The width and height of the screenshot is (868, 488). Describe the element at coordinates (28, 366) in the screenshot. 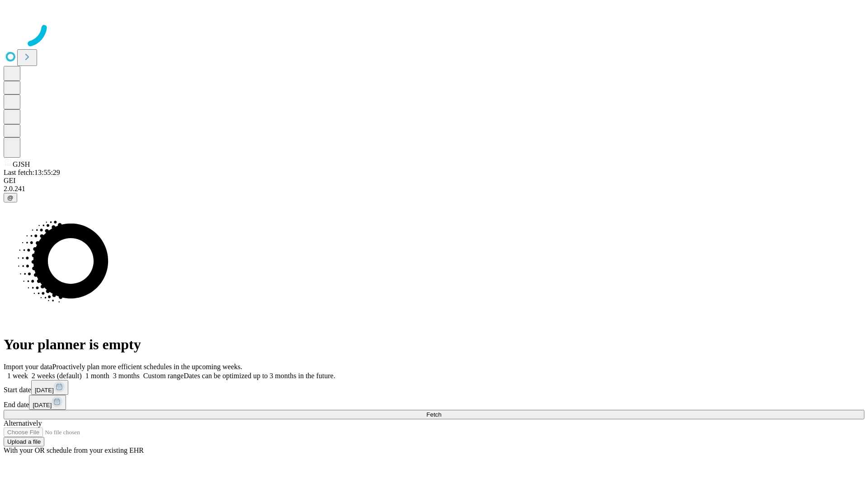

I see `span: Import your data` at that location.